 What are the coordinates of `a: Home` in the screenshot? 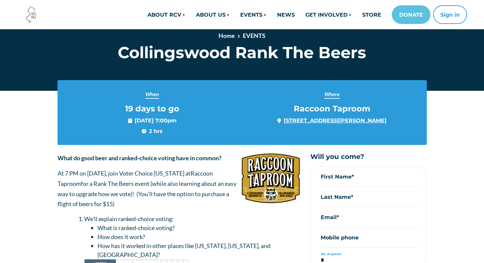 It's located at (227, 36).